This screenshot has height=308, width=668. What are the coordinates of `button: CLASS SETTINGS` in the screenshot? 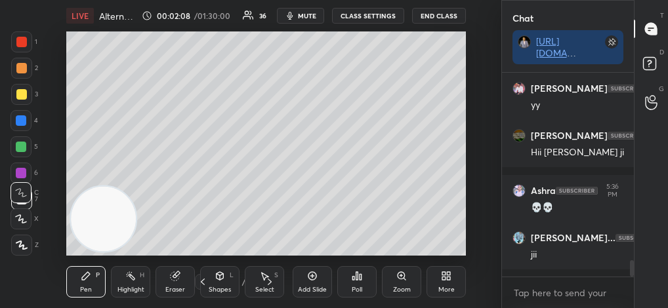 It's located at (368, 16).